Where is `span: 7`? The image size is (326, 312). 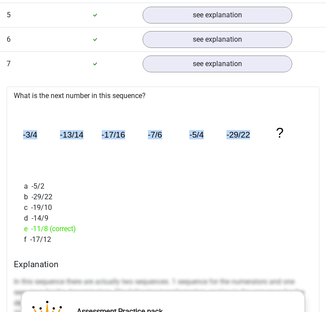
span: 7 is located at coordinates (8, 63).